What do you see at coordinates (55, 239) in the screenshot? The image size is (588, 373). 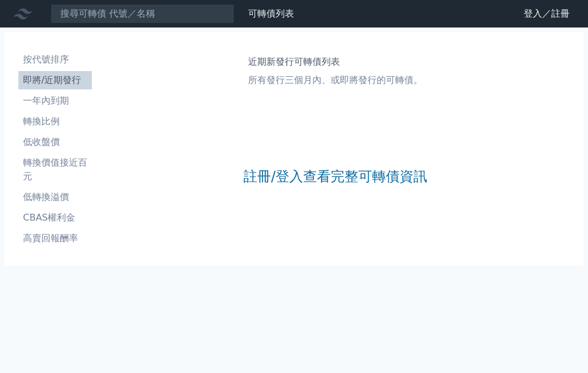 I see `a: 高賣回報酬率` at bounding box center [55, 239].